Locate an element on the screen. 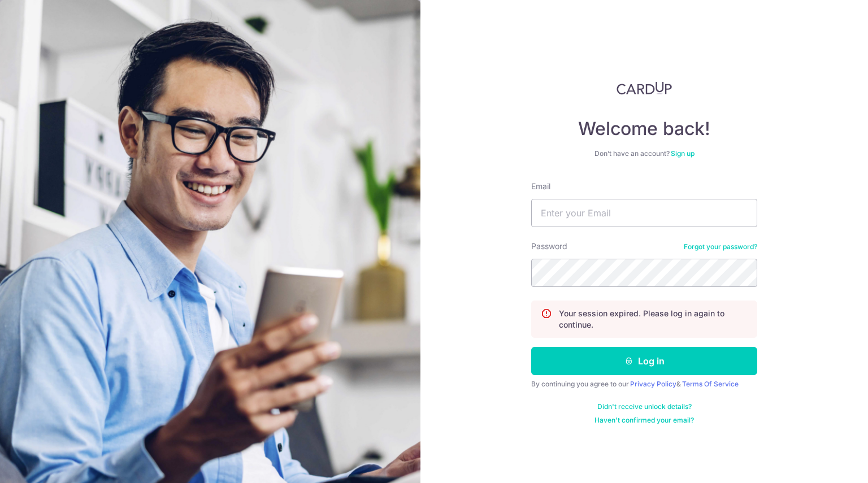 The height and width of the screenshot is (483, 868). a: Forgot your password? is located at coordinates (721, 247).